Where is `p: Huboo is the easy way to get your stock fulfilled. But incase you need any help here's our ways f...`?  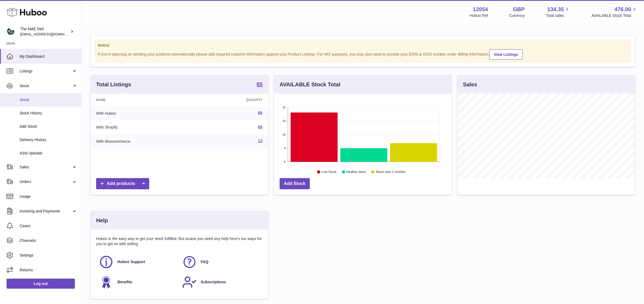
p: Huboo is the easy way to get your stock fulfilled. But incase you need any help here's our ways f... is located at coordinates (180, 241).